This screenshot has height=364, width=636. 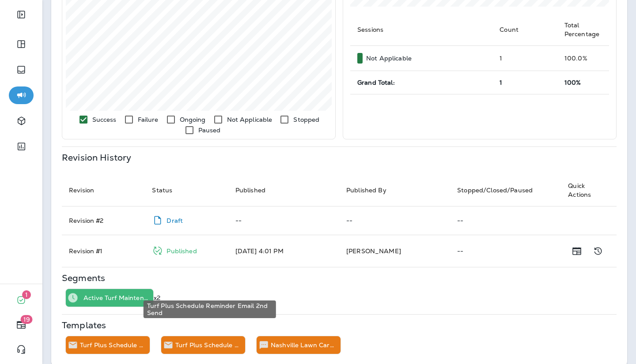 I want to click on th: Sessions, so click(x=421, y=29).